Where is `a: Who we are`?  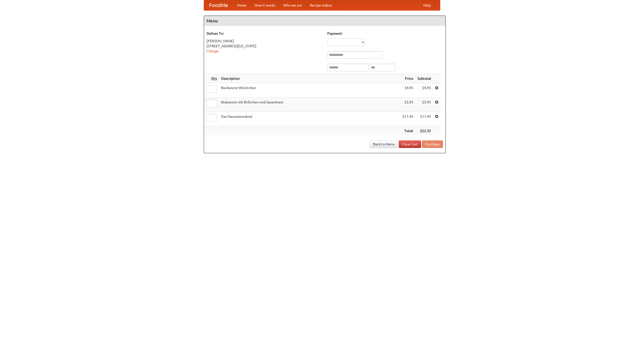 a: Who we are is located at coordinates (292, 5).